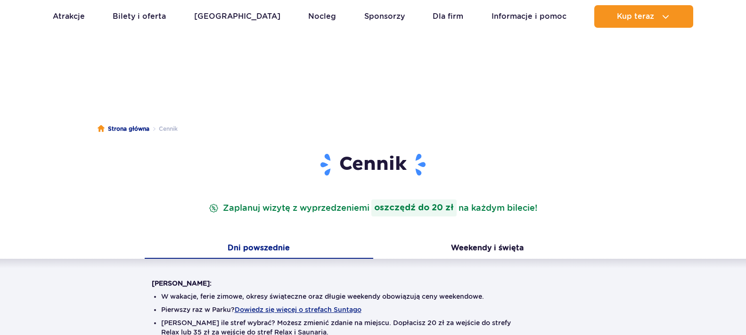  I want to click on button: Weekendy i święta, so click(487, 249).